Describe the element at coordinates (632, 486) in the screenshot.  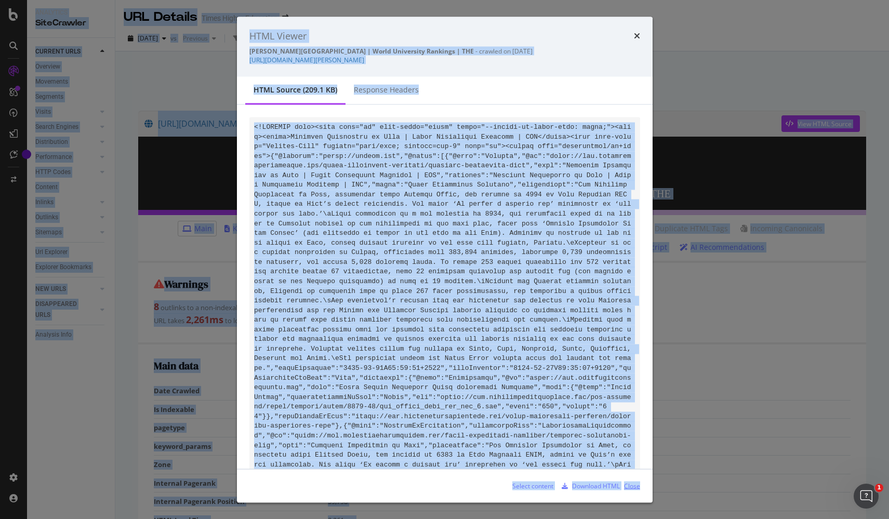
I see `button: Close` at that location.